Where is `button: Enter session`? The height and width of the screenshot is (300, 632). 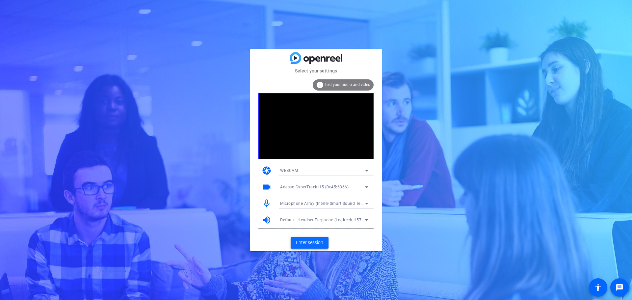 button: Enter session is located at coordinates (310, 243).